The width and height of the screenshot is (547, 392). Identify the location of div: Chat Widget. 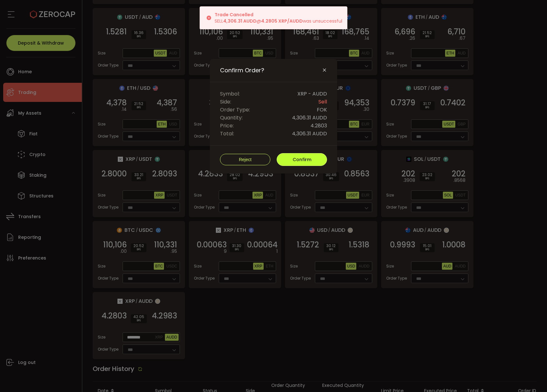
(509, 358).